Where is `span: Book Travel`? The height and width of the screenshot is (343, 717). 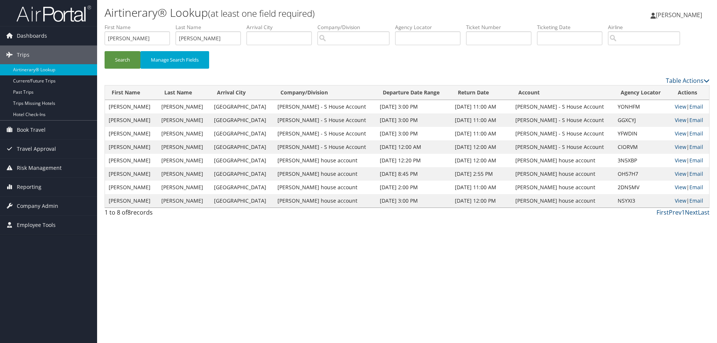
span: Book Travel is located at coordinates (31, 130).